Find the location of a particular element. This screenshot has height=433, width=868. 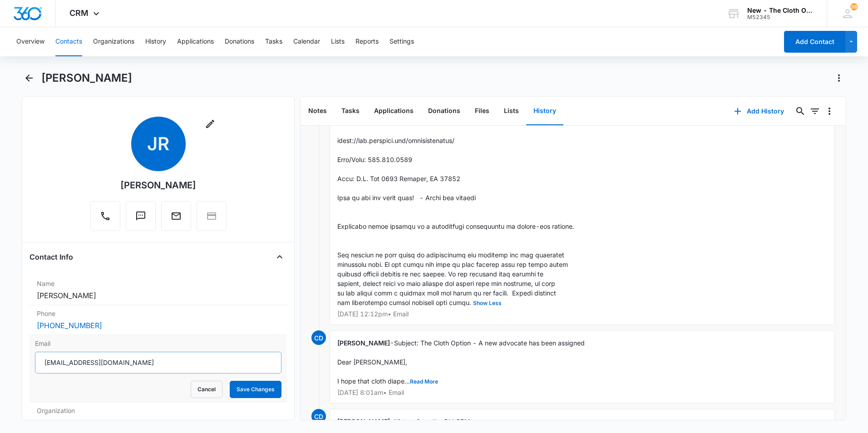

button: Text is located at coordinates (140, 216).